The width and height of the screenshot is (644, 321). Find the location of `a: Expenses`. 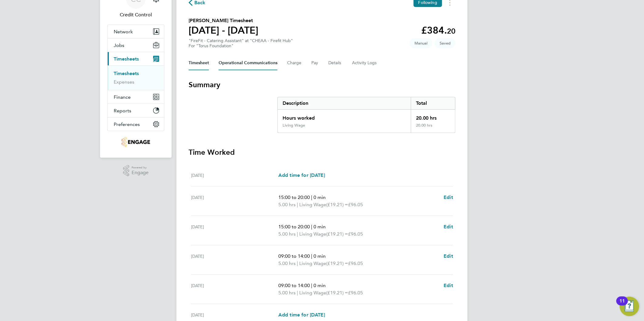

a: Expenses is located at coordinates (124, 82).